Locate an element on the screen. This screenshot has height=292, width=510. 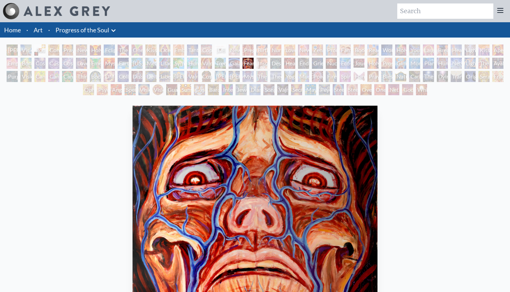
div: Third Eye Tears of Joy is located at coordinates (82, 76).